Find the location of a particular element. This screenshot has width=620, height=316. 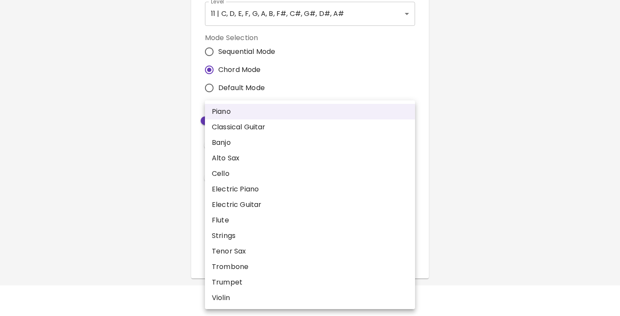

li: Violin is located at coordinates (310, 298).